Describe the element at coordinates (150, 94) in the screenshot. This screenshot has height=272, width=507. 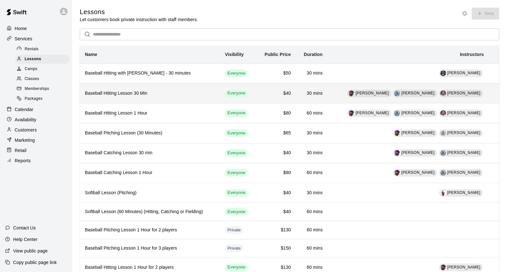
I see `h6: Baseball Hitting Lesson 30 Min` at that location.